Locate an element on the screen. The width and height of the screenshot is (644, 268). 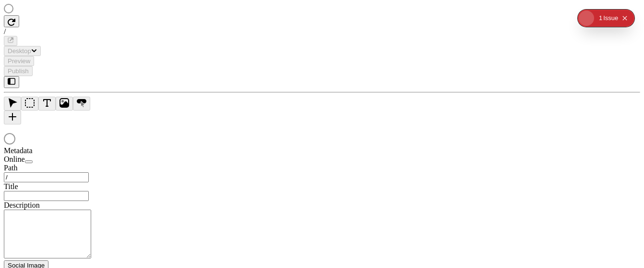
button: Preview is located at coordinates (19, 61).